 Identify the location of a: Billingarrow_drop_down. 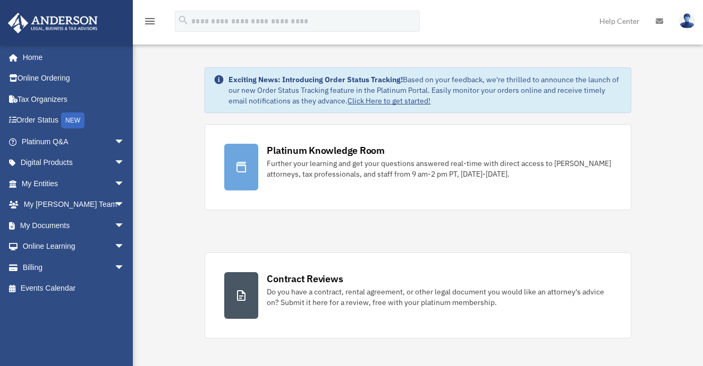
(74, 268).